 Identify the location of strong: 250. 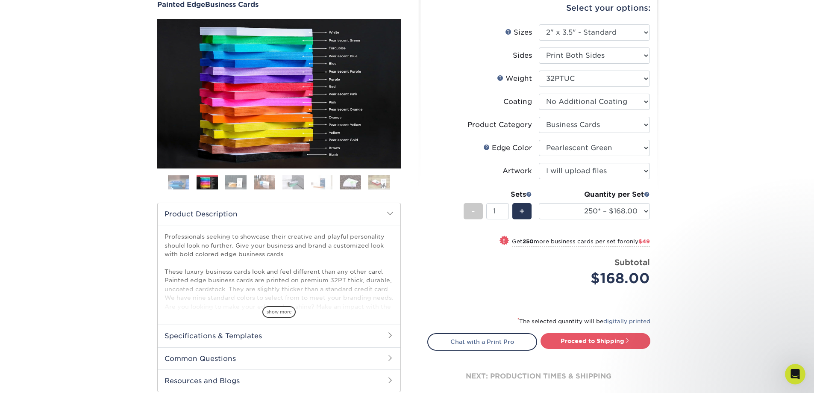
(528, 241).